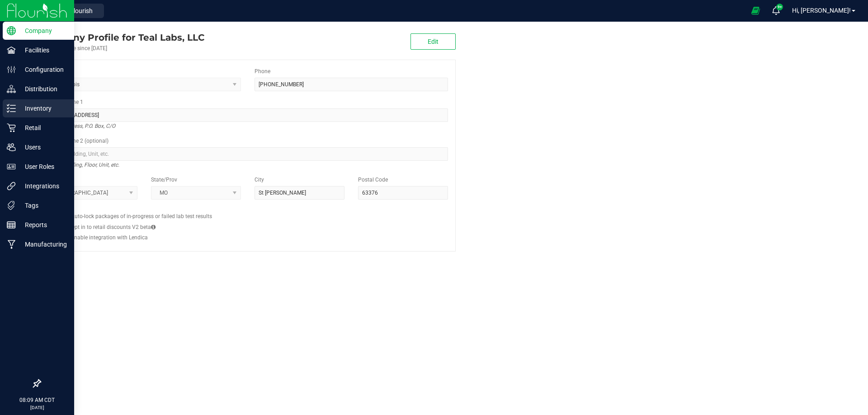 Image resolution: width=868 pixels, height=415 pixels. Describe the element at coordinates (43, 89) in the screenshot. I see `p: Distribution` at that location.